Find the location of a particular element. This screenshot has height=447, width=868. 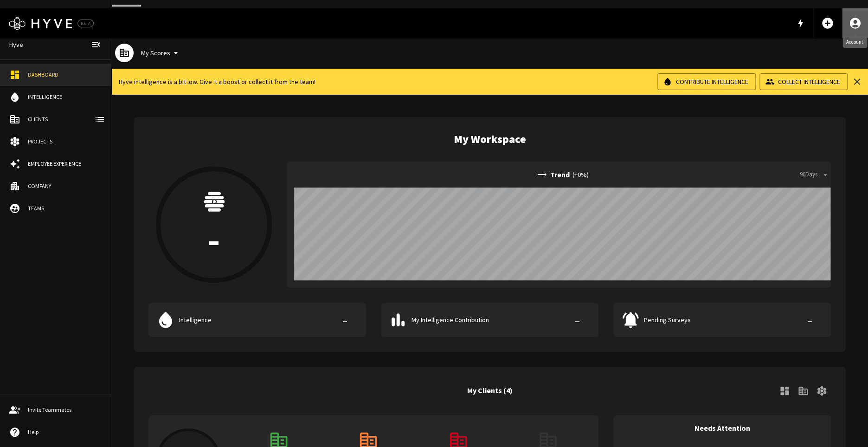

a: Pending Surveys- is located at coordinates (722, 320).